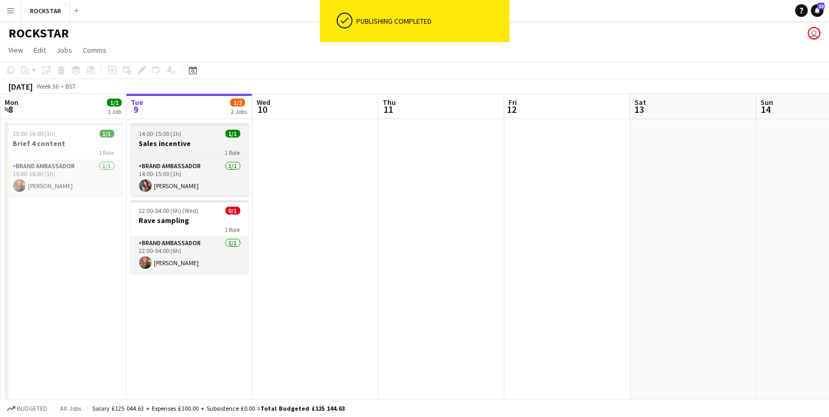 The width and height of the screenshot is (829, 417). What do you see at coordinates (815, 33) in the screenshot?
I see `app-user-avatar: Ed Harvey` at bounding box center [815, 33].